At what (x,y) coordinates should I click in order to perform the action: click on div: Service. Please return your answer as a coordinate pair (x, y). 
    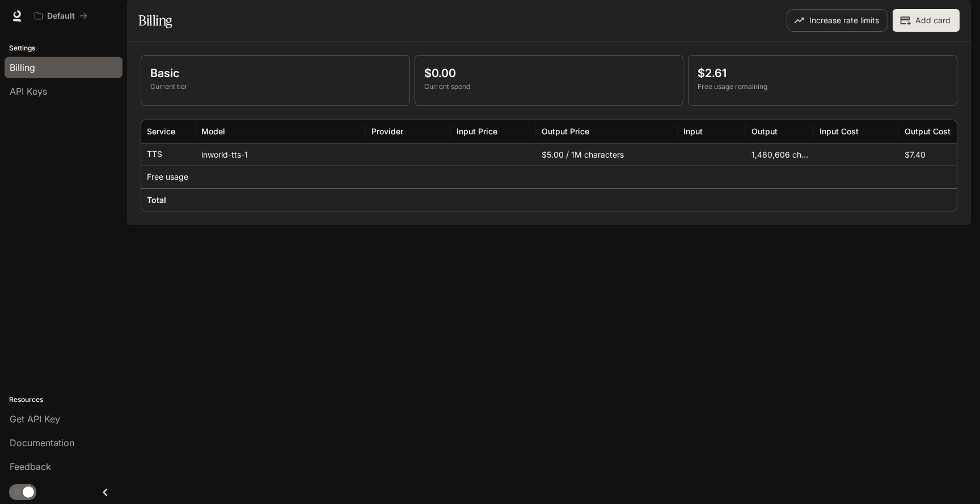
    Looking at the image, I should click on (161, 131).